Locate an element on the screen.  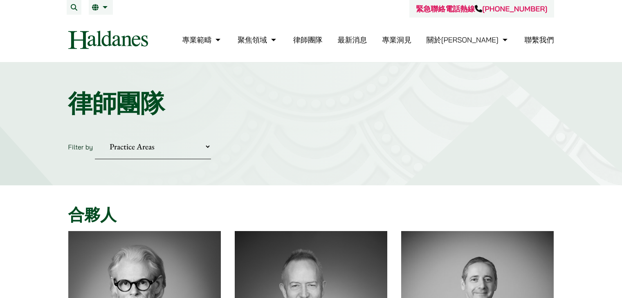
label: Filter by is located at coordinates (81, 147).